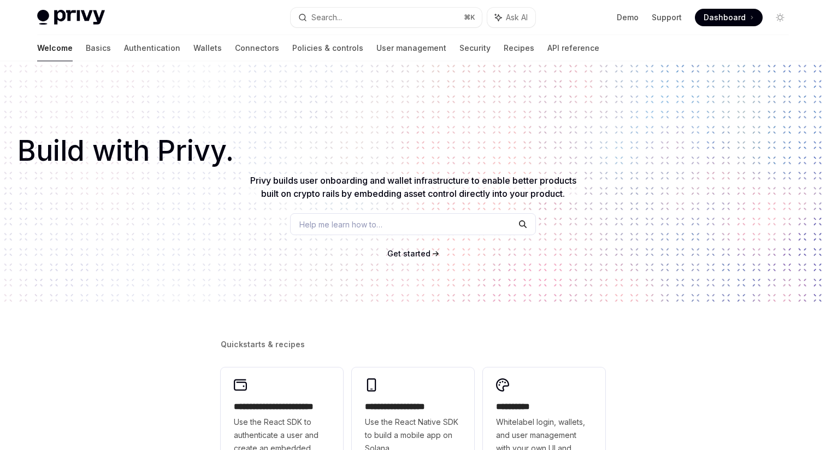  Describe the element at coordinates (55, 48) in the screenshot. I see `a: Welcome` at that location.